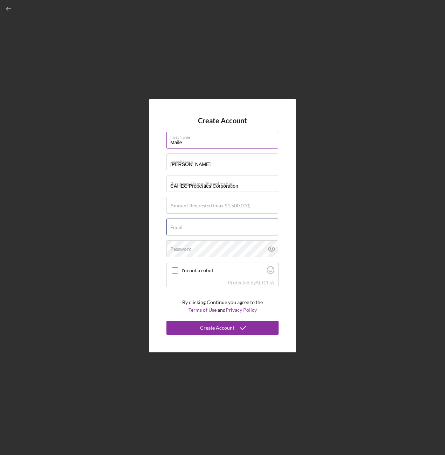  I want to click on label: Email, so click(176, 227).